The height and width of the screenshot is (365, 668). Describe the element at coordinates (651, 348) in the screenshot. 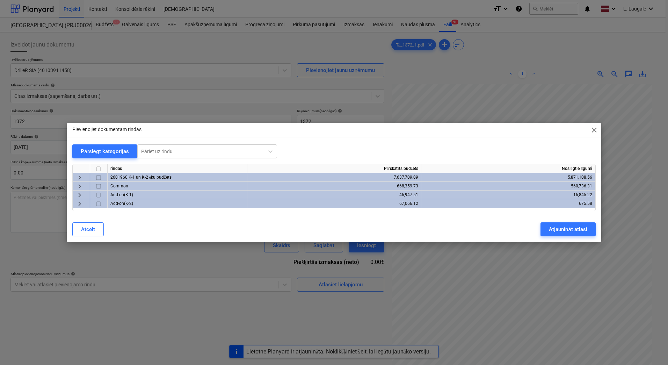

I see `div: Chat Widget` at that location.